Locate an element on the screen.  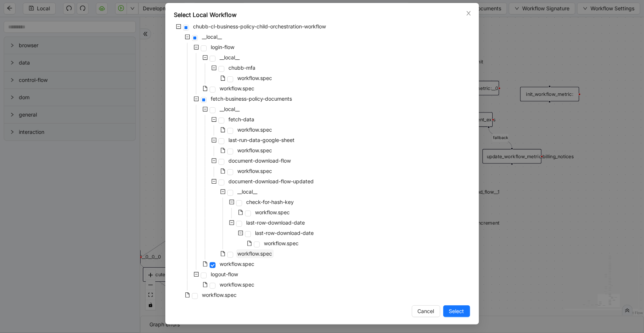
span: last-run-data-google-sheet is located at coordinates (262, 140).